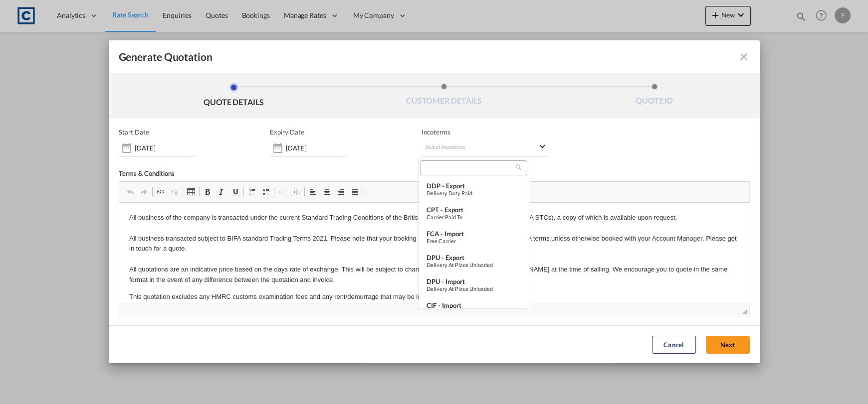 This screenshot has width=868, height=404. What do you see at coordinates (474, 186) in the screenshot?
I see `div: DDP - export` at bounding box center [474, 186].